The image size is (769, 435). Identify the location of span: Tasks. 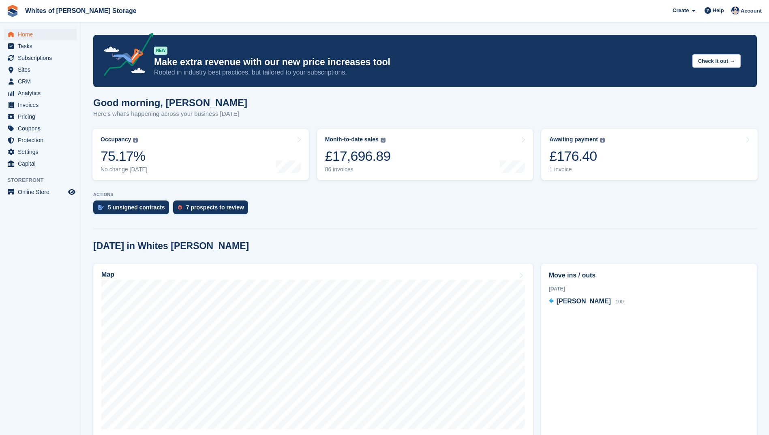
(42, 46).